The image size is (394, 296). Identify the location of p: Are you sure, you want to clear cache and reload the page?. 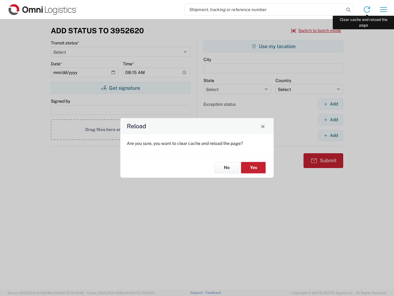
(197, 143).